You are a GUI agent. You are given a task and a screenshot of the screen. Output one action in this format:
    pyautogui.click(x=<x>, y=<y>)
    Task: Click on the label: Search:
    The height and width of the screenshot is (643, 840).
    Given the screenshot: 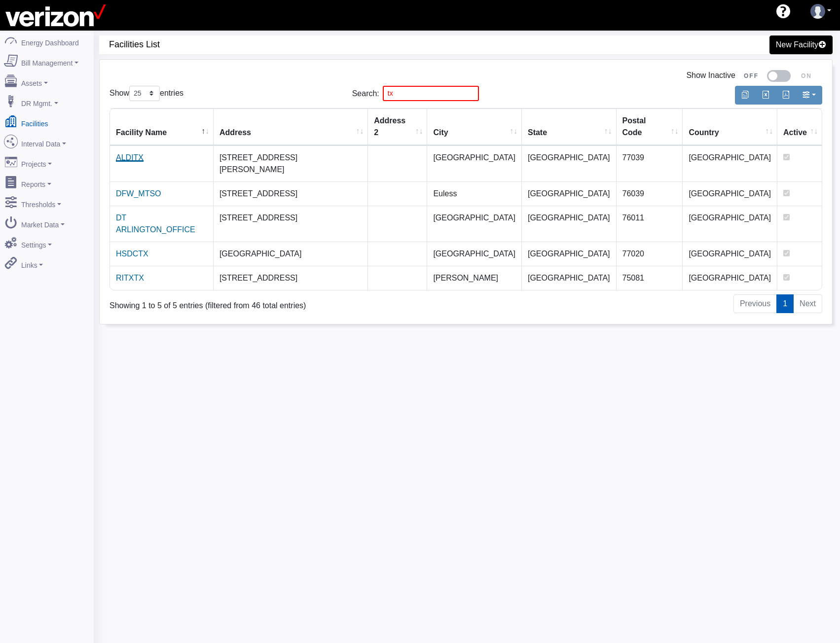 What is the action you would take?
    pyautogui.click(x=416, y=93)
    